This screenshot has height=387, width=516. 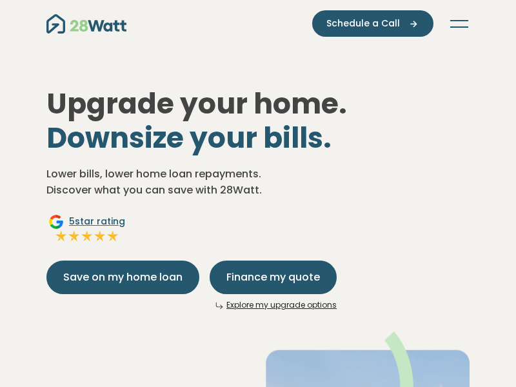 What do you see at coordinates (56, 222) in the screenshot?
I see `img: Google` at bounding box center [56, 222].